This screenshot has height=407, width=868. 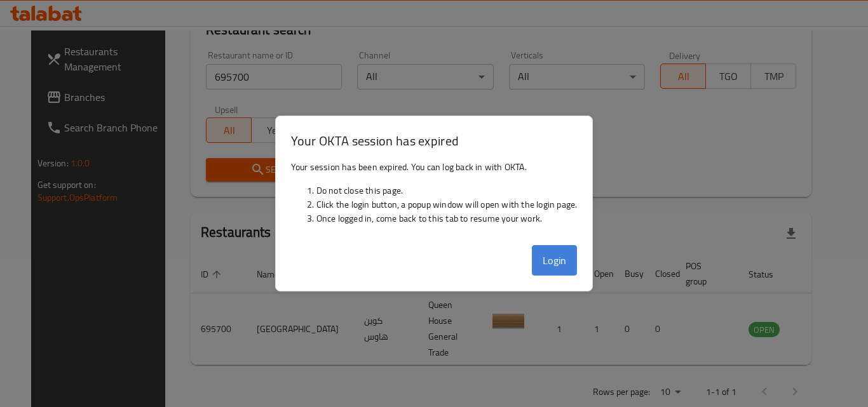 What do you see at coordinates (446, 191) in the screenshot?
I see `li: Do not close this page.` at bounding box center [446, 191].